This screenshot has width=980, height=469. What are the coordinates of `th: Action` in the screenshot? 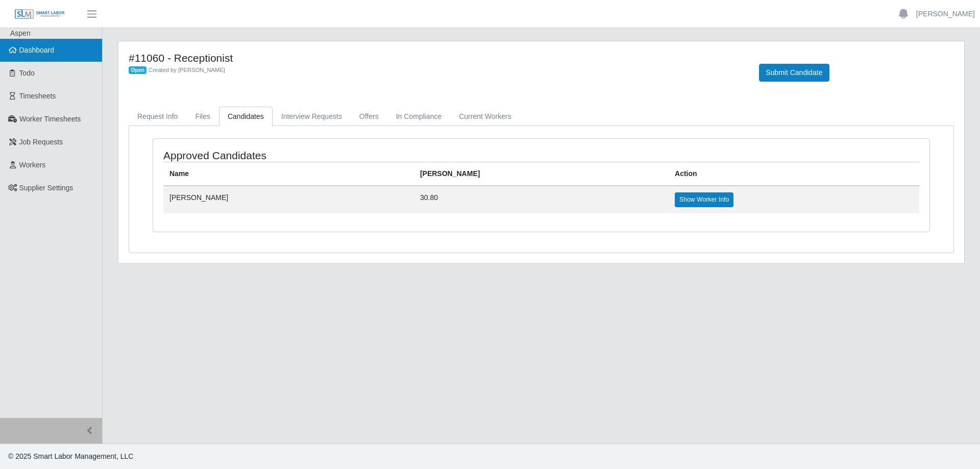 It's located at (794, 174).